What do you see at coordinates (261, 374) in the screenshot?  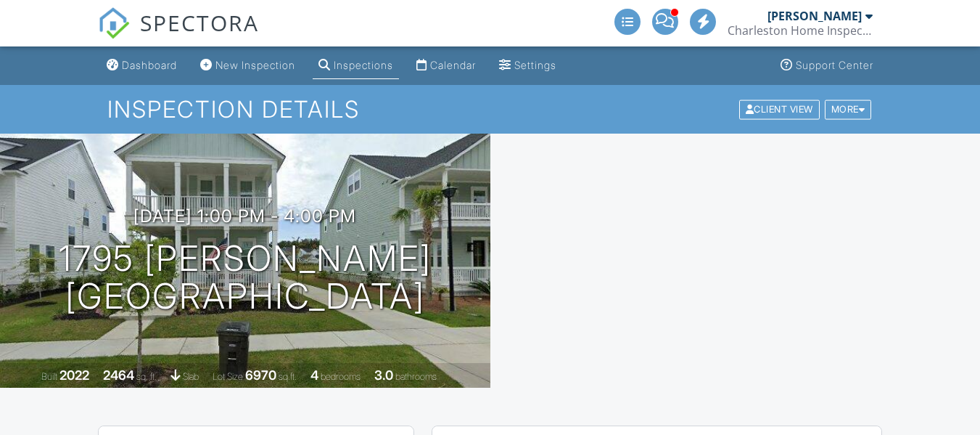 I see `div: 6970` at bounding box center [261, 374].